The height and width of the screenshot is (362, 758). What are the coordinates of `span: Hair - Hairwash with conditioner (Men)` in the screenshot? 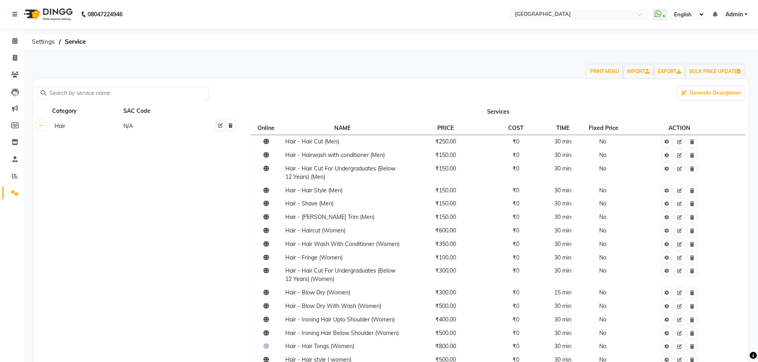 It's located at (335, 155).